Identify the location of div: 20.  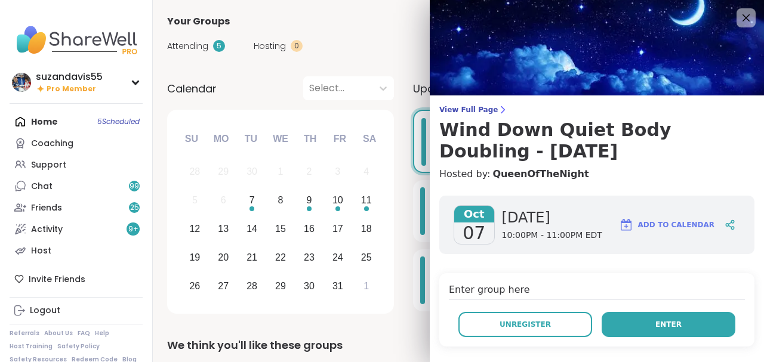
(223, 257).